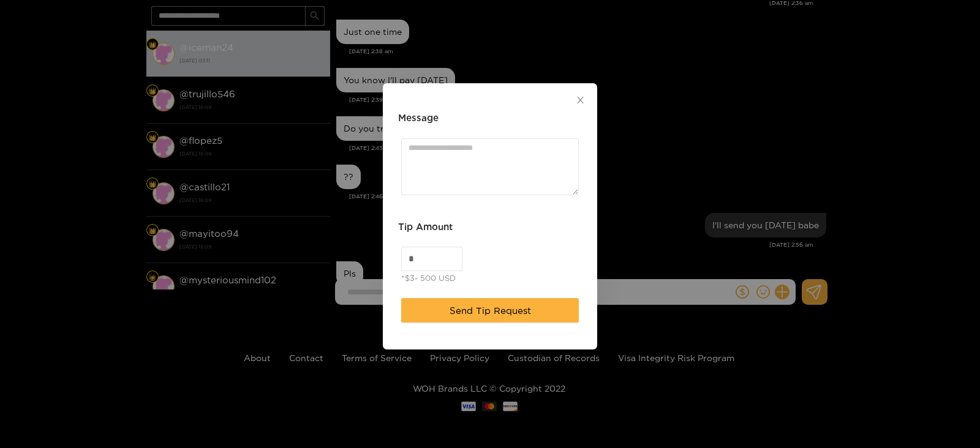 The width and height of the screenshot is (980, 448). Describe the element at coordinates (425, 227) in the screenshot. I see `h3: Tip Amount` at that location.